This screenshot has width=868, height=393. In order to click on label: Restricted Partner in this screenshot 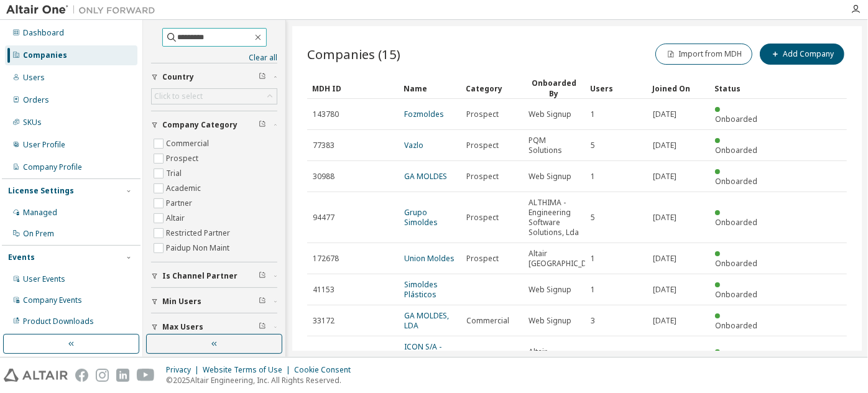, I will do `click(199, 234)`.